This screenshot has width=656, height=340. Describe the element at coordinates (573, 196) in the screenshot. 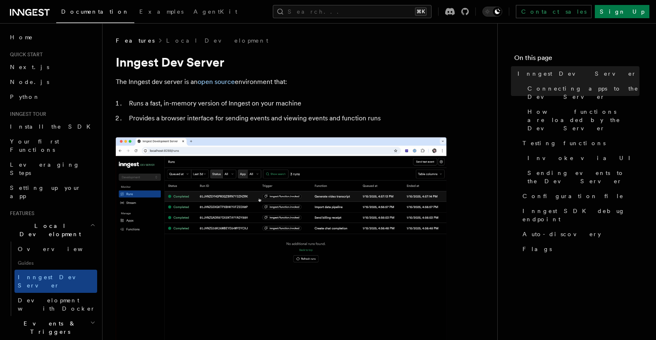

I see `span: Configuration file` at that location.